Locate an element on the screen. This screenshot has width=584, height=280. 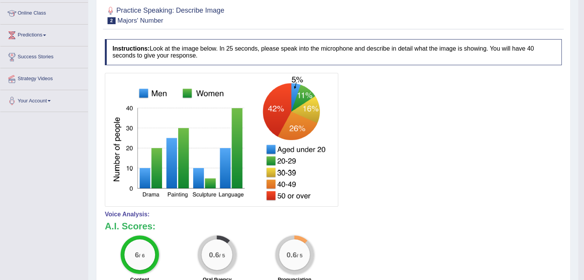
a: Online Class is located at coordinates (44, 12).